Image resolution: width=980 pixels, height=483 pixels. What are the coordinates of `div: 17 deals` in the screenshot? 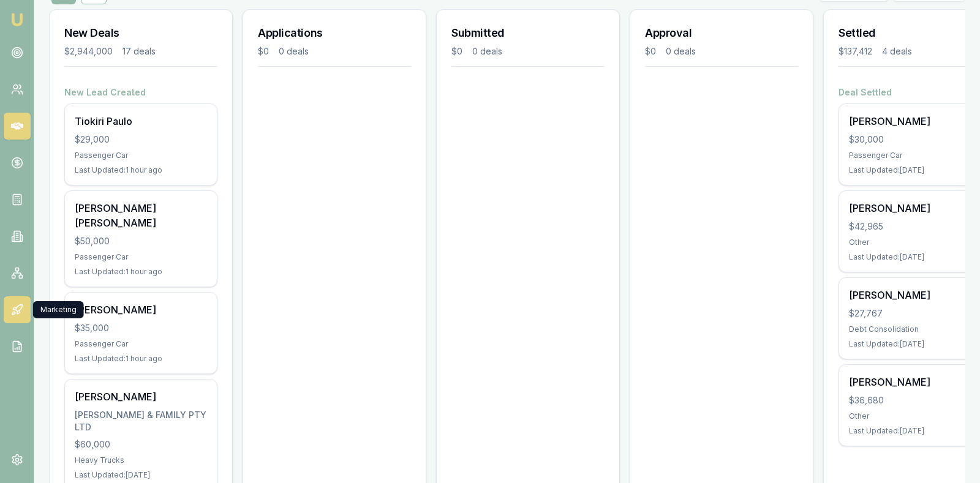 It's located at (139, 51).